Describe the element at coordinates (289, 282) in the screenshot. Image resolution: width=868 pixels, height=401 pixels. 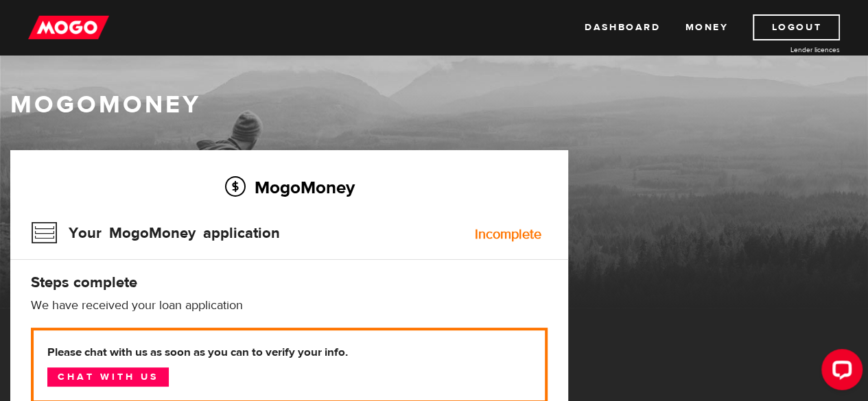
I see `h4: Steps complete` at that location.